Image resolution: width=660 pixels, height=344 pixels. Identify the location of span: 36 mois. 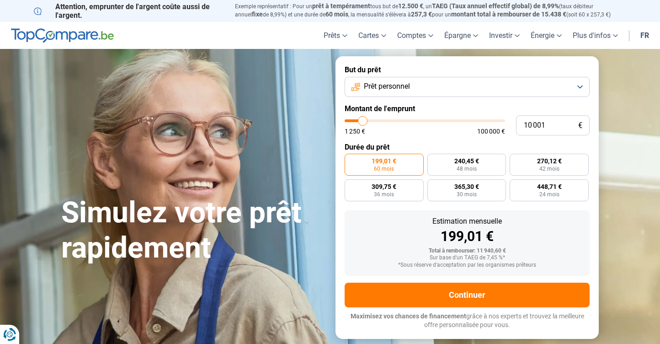
(384, 194).